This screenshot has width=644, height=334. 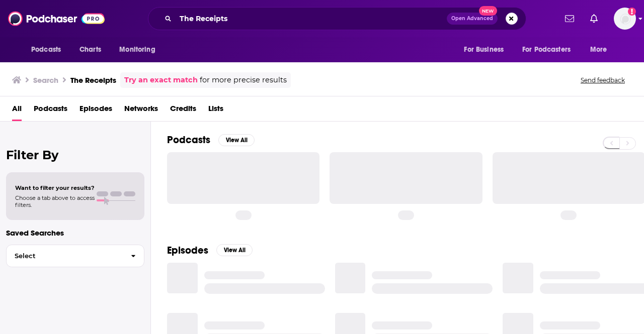 What do you see at coordinates (75, 155) in the screenshot?
I see `h2: Filter By` at bounding box center [75, 155].